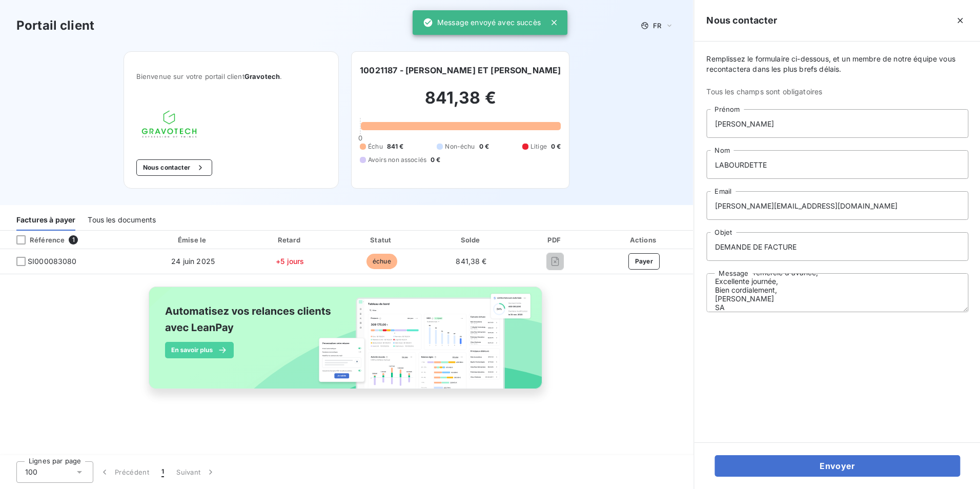 This screenshot has height=489, width=980. I want to click on span: SI000083080, so click(52, 261).